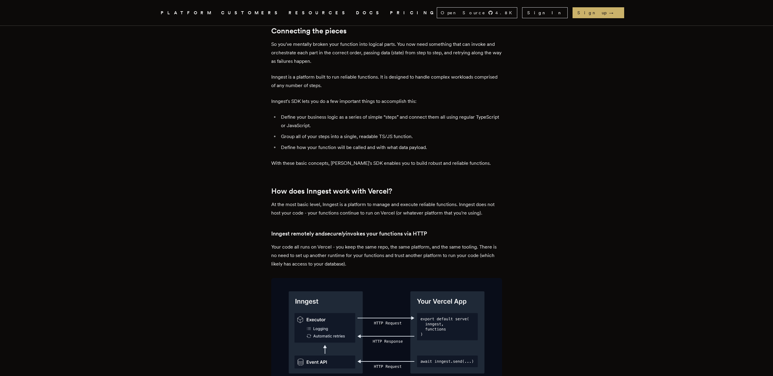  What do you see at coordinates (463, 13) in the screenshot?
I see `span: Open Source` at bounding box center [463, 13].